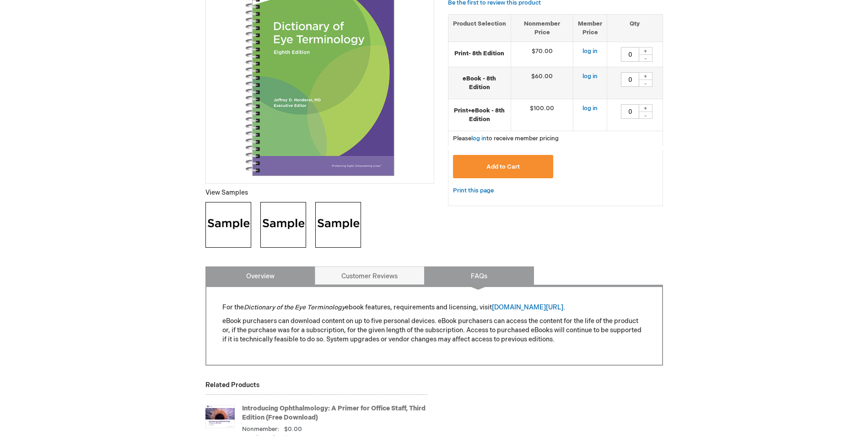  I want to click on th: Qty, so click(635, 28).